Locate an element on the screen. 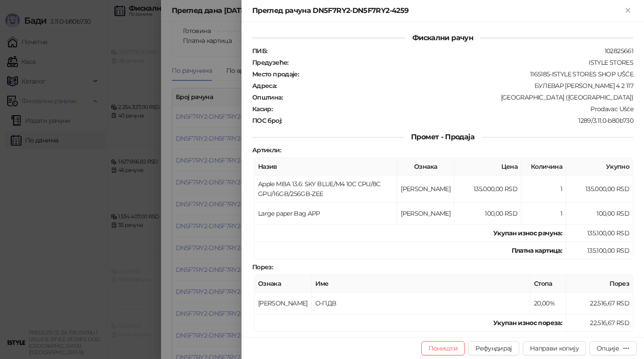 The height and width of the screenshot is (359, 644). strong: ПИБ : is located at coordinates (260, 51).